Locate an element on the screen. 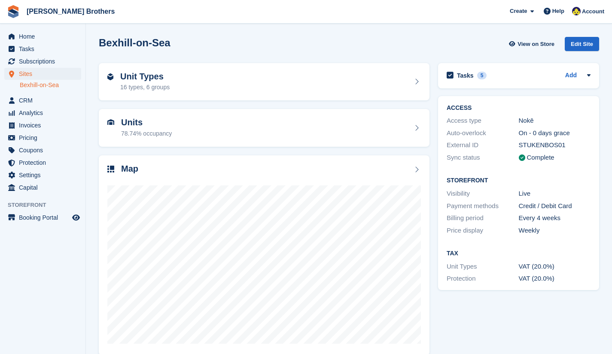 The image size is (612, 354). span: Protection is located at coordinates (45, 163).